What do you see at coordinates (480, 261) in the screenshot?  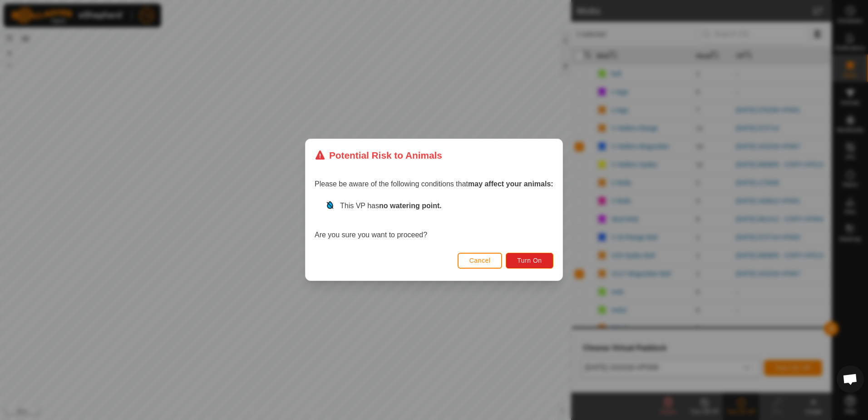 I see `button: Cancel` at bounding box center [480, 261].